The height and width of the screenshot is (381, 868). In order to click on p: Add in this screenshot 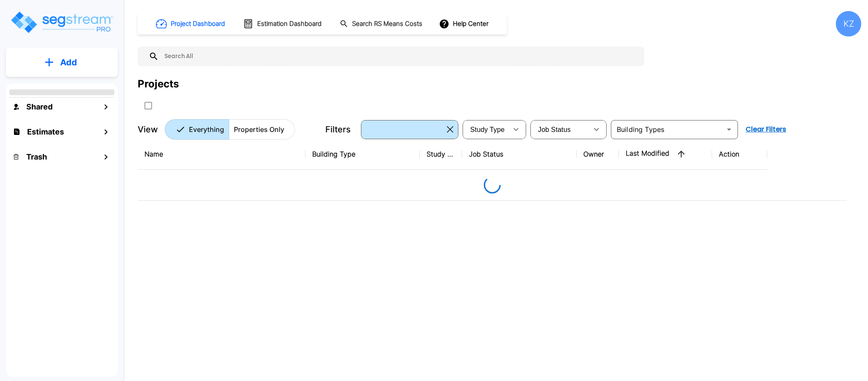, I will do `click(69, 62)`.